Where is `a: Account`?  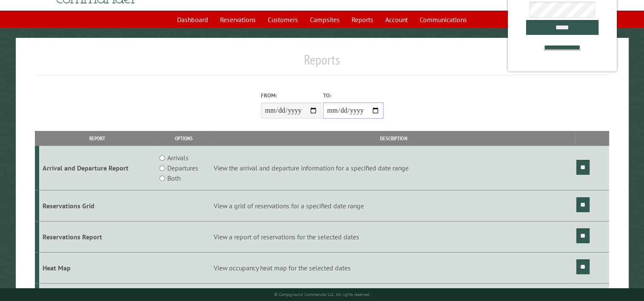
a: Account is located at coordinates (396, 20).